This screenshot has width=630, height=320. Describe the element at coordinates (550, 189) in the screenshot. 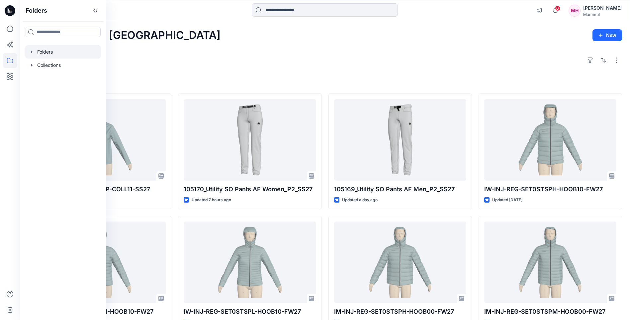

I see `p: IW-INJ-REG-SET0STSPH-HOOB10-FW27` at that location.